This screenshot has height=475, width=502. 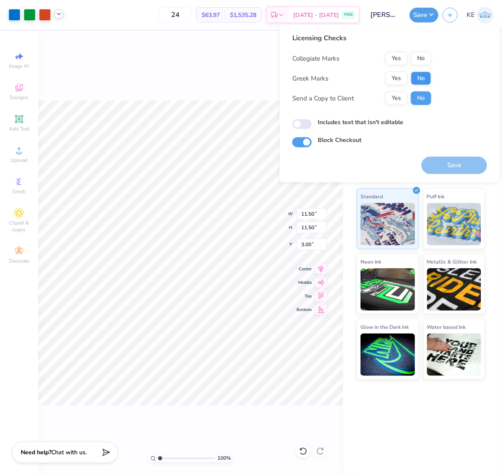 I want to click on img: Standard, so click(x=388, y=224).